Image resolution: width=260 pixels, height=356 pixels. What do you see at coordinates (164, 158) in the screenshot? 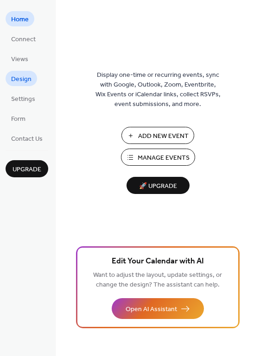
I see `span: Manage Events` at bounding box center [164, 158].